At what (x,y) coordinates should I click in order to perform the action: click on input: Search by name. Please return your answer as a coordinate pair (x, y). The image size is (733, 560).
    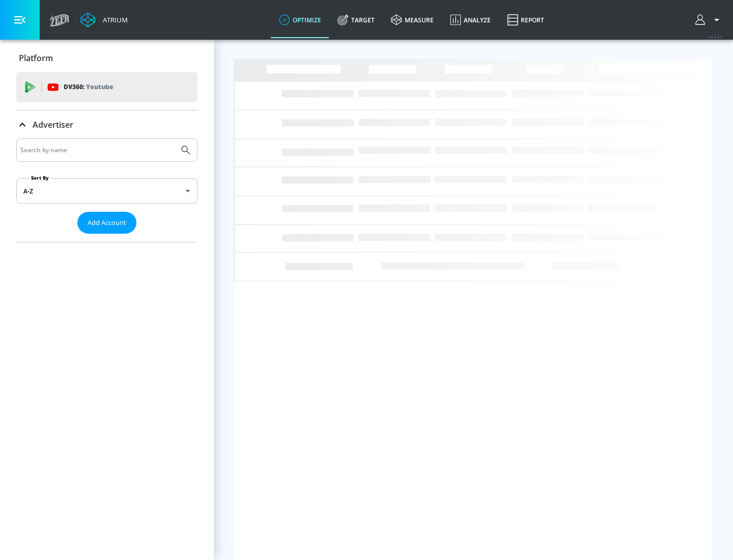
    Looking at the image, I should click on (97, 150).